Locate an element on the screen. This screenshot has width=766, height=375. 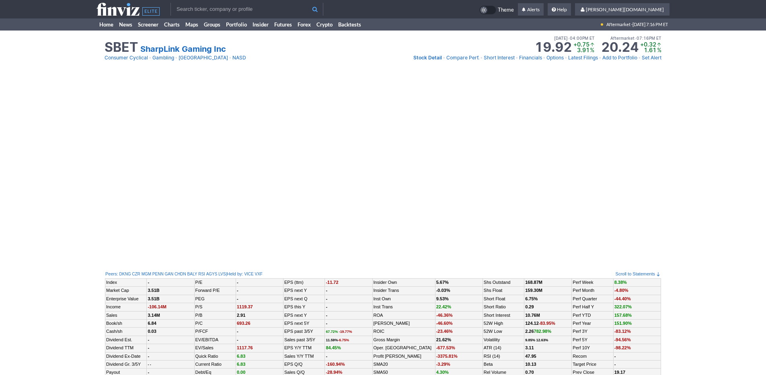
b: 0.03 is located at coordinates (152, 332).